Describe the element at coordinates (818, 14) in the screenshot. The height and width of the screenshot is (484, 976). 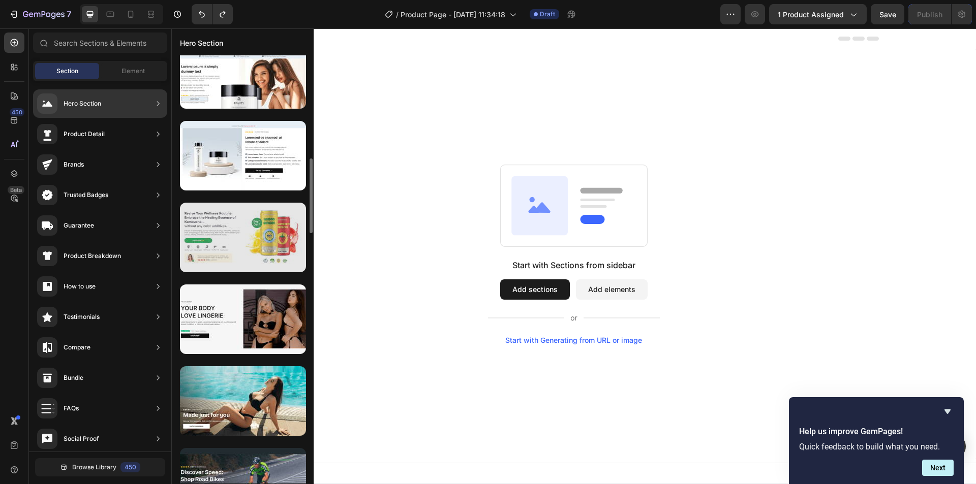
I see `button: 1 product assigned` at that location.